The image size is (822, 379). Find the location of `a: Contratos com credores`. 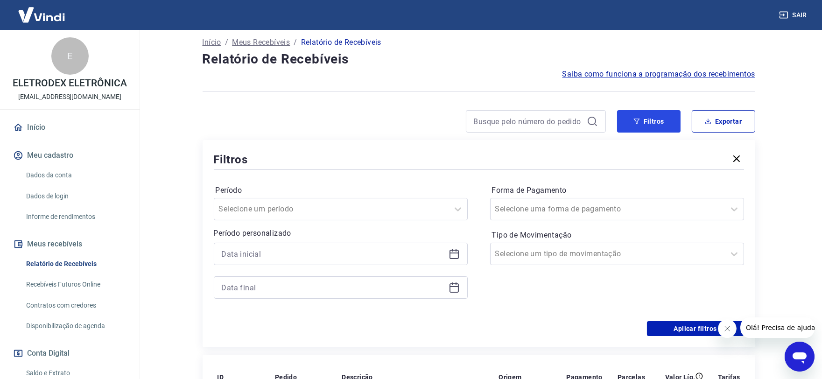

a: Contratos com credores is located at coordinates (75, 305).